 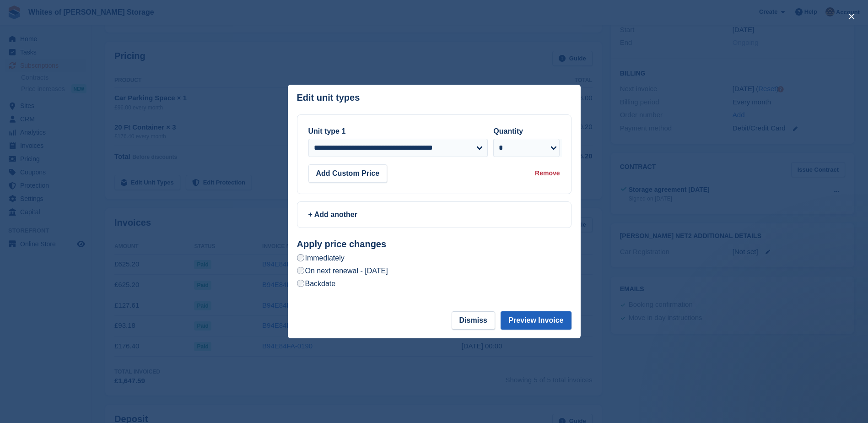 What do you see at coordinates (316, 283) in the screenshot?
I see `label: Backdate` at bounding box center [316, 283].